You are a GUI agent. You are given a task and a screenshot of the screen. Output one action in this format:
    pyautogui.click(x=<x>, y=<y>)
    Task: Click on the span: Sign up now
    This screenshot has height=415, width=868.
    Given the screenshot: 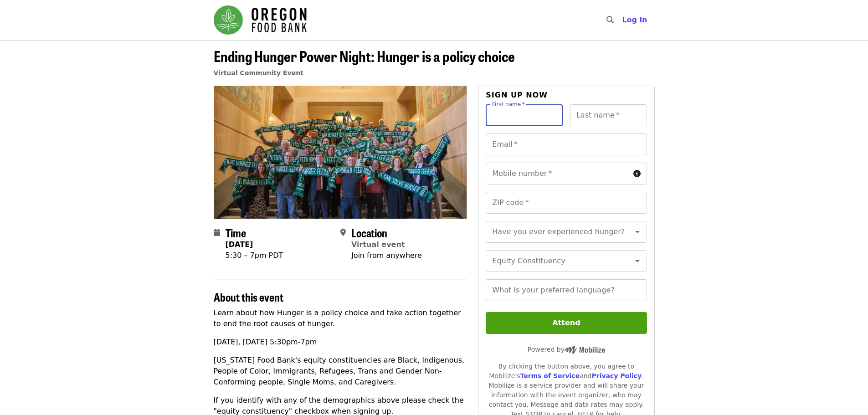 What is the action you would take?
    pyautogui.click(x=516, y=95)
    